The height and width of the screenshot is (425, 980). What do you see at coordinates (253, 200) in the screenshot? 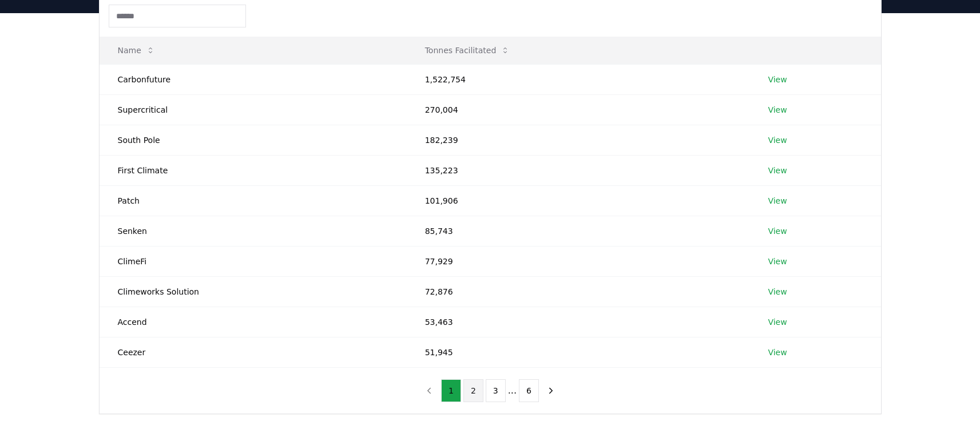
I see `td: Patch` at bounding box center [253, 200].